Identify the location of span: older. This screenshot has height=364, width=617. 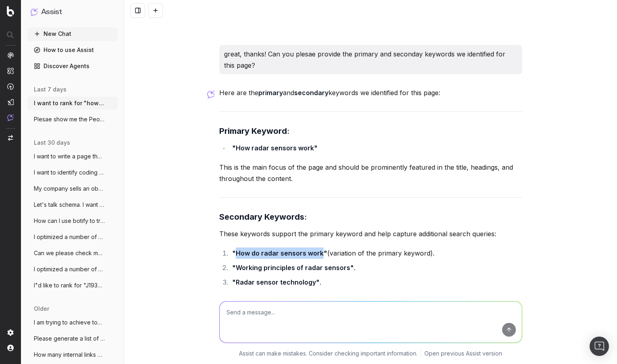
(42, 309).